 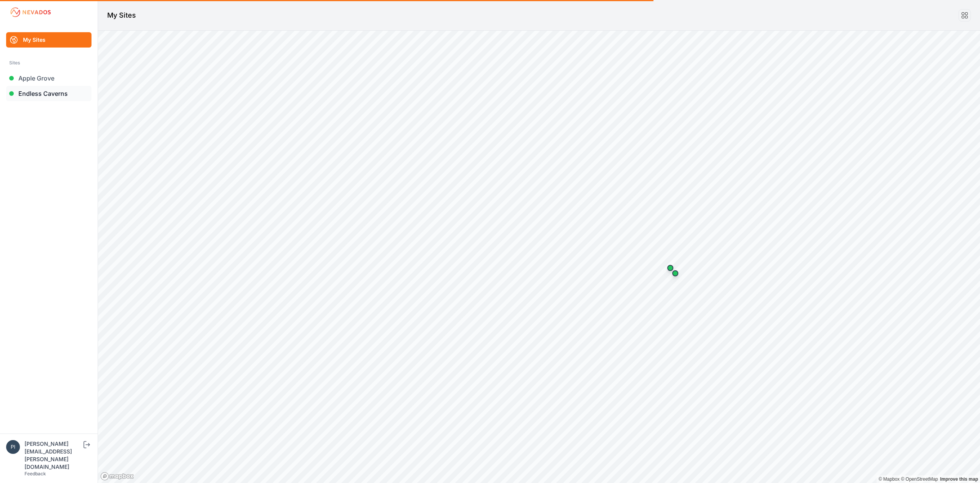 What do you see at coordinates (35, 473) in the screenshot?
I see `a: Feedback` at bounding box center [35, 473].